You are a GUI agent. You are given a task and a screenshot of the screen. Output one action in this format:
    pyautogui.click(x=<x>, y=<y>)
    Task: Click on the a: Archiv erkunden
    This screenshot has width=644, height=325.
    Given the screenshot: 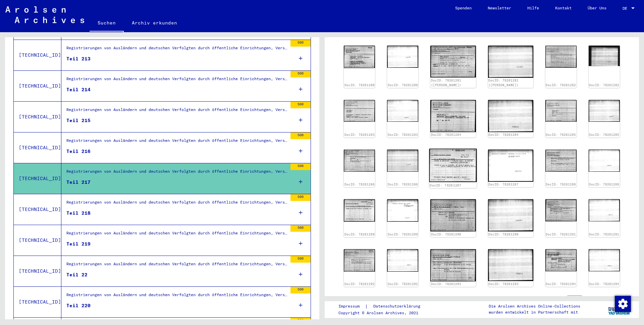 What is the action you would take?
    pyautogui.click(x=154, y=23)
    